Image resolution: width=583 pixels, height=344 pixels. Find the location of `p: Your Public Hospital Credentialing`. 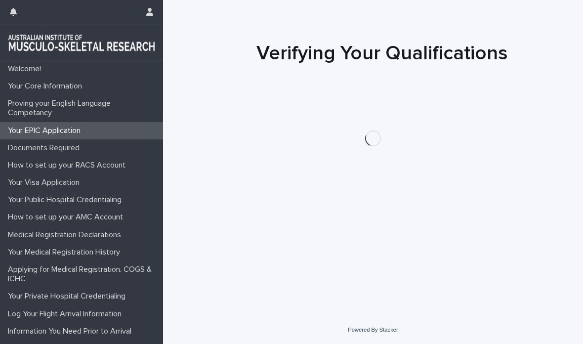

p: Your Public Hospital Credentialing is located at coordinates (67, 200).